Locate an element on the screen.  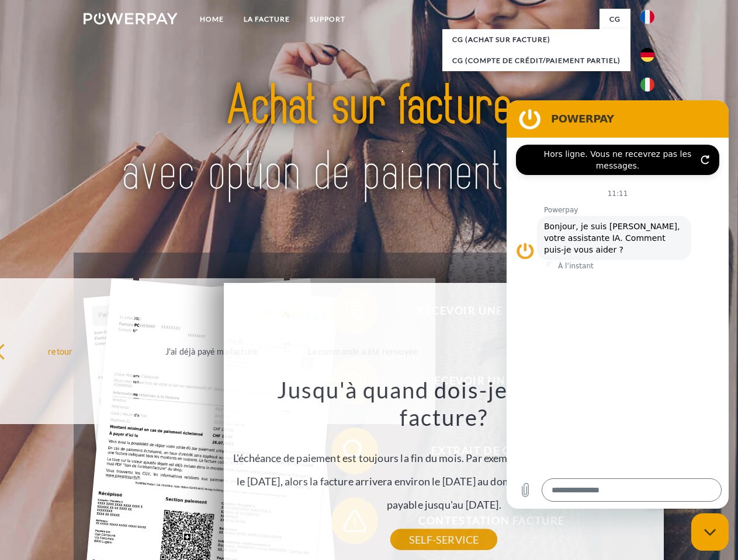
img: it is located at coordinates (647, 85).